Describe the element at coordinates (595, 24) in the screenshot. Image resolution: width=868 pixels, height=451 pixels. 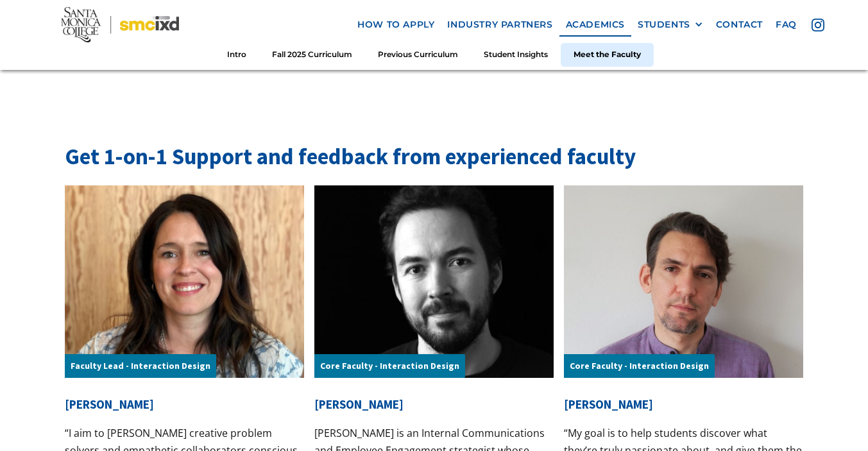
I see `a: Academics` at that location.